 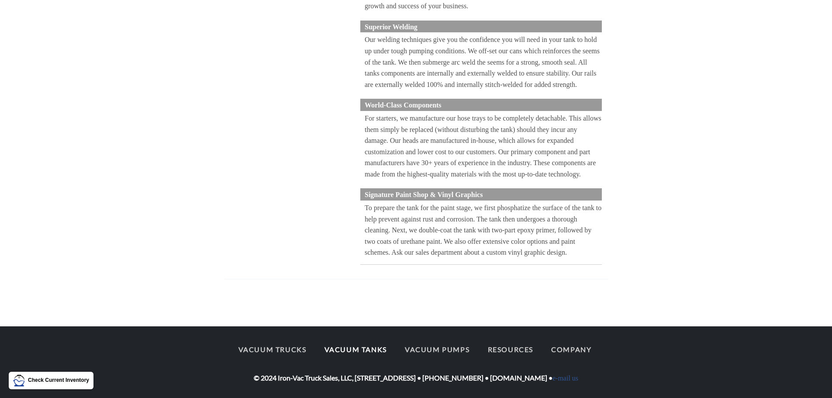 I want to click on span: Superior Welding, so click(x=391, y=27).